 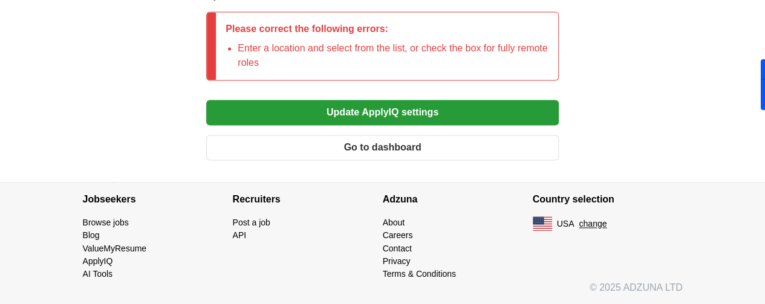 I want to click on a: Post a job, so click(x=251, y=222).